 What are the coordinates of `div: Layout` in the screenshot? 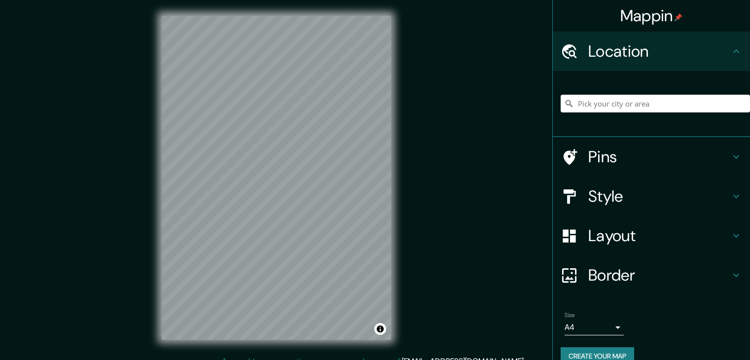 It's located at (651, 236).